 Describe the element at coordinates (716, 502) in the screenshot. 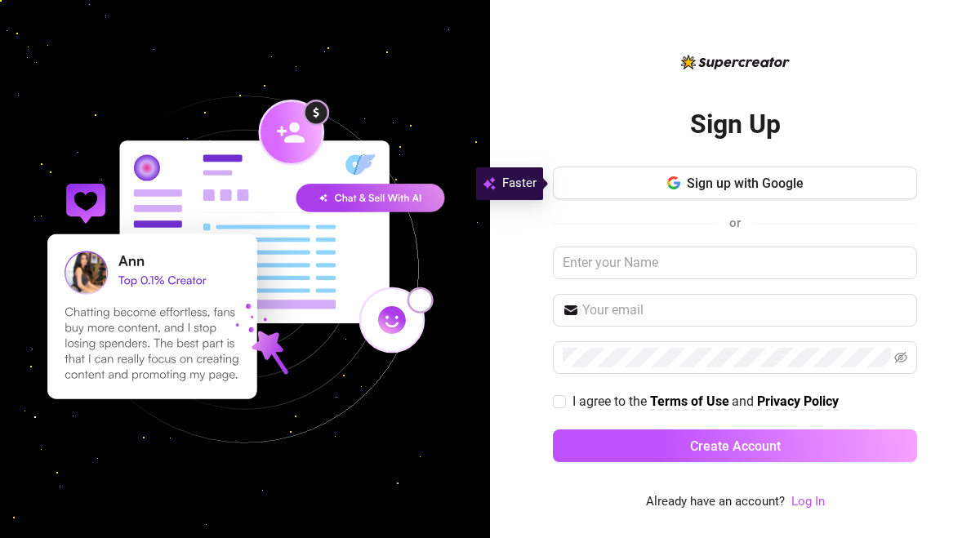

I see `span: Already have an account?` at that location.